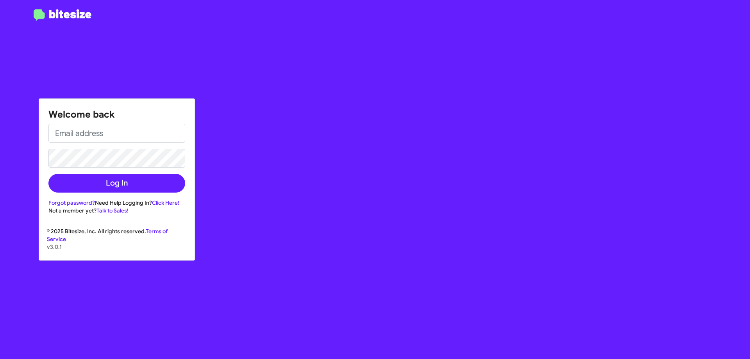 The image size is (750, 359). I want to click on button: Log In, so click(117, 183).